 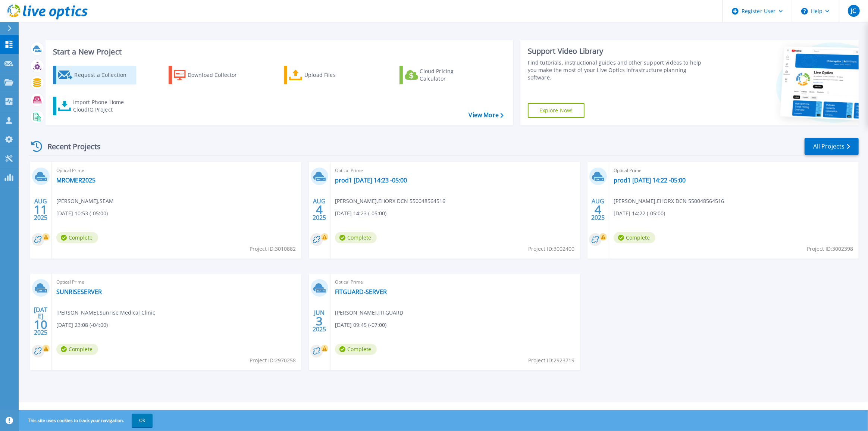 I want to click on span: Project ID: 2970258, so click(x=273, y=360).